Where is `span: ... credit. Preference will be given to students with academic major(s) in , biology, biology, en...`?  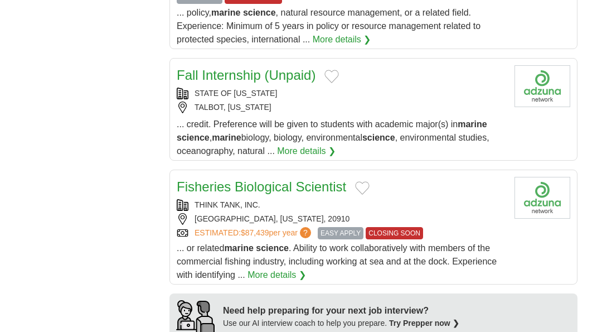
span: ... credit. Preference will be given to students with academic major(s) in , biology, biology, en... is located at coordinates (333, 137).